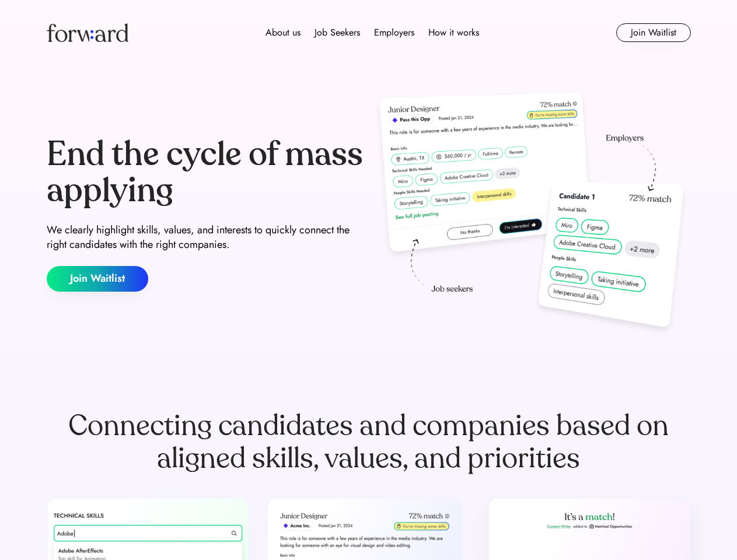 The height and width of the screenshot is (560, 737). Describe the element at coordinates (205, 172) in the screenshot. I see `div: End the cycle of mass applying` at that location.